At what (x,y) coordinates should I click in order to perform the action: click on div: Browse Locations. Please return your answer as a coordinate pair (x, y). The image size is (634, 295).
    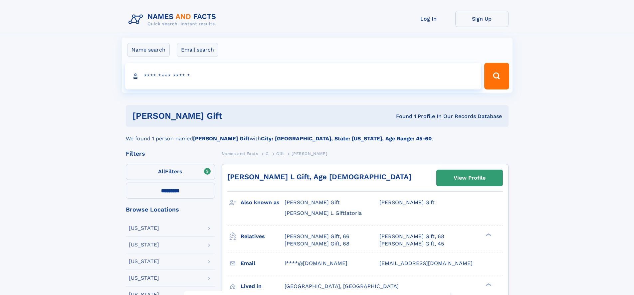
    Looking at the image, I should click on (170, 210).